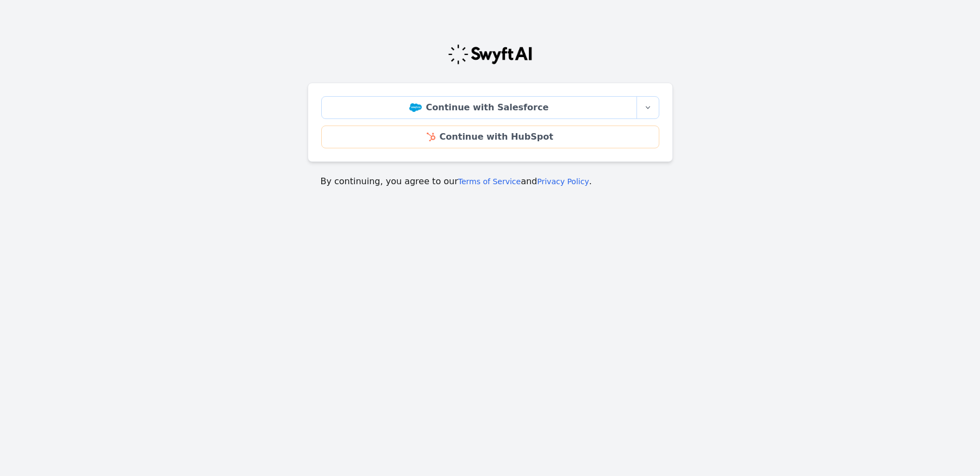 This screenshot has width=980, height=476. What do you see at coordinates (415, 108) in the screenshot?
I see `img: Salesforce` at bounding box center [415, 108].